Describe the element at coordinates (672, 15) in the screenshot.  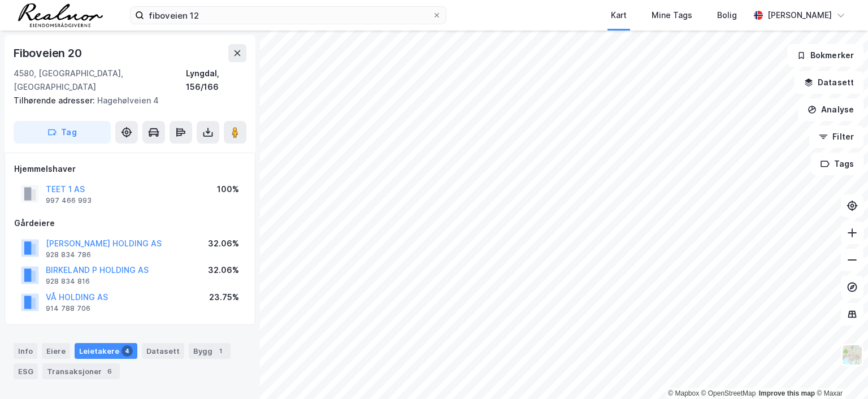
I see `div: Mine Tags` at that location.